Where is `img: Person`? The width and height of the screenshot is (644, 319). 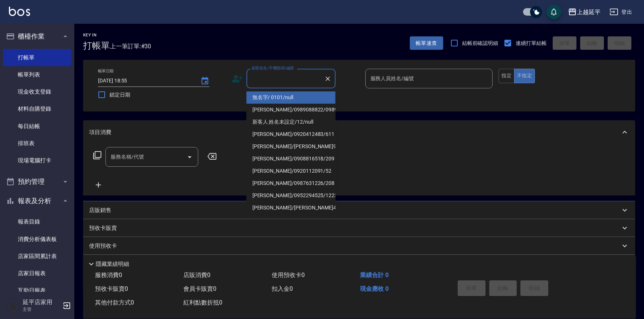
img: Person is located at coordinates (13, 305).